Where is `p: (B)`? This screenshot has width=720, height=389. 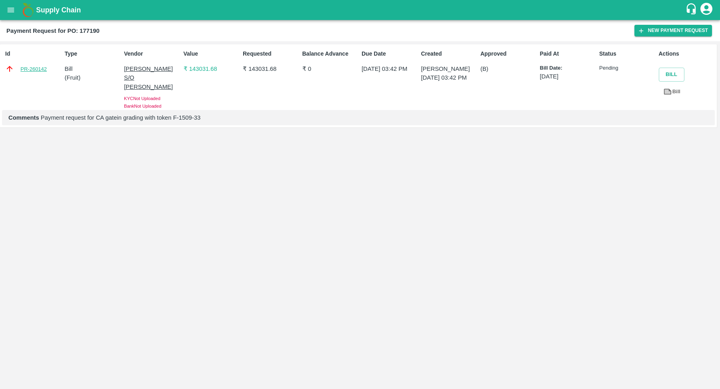
p: (B) is located at coordinates (508, 69).